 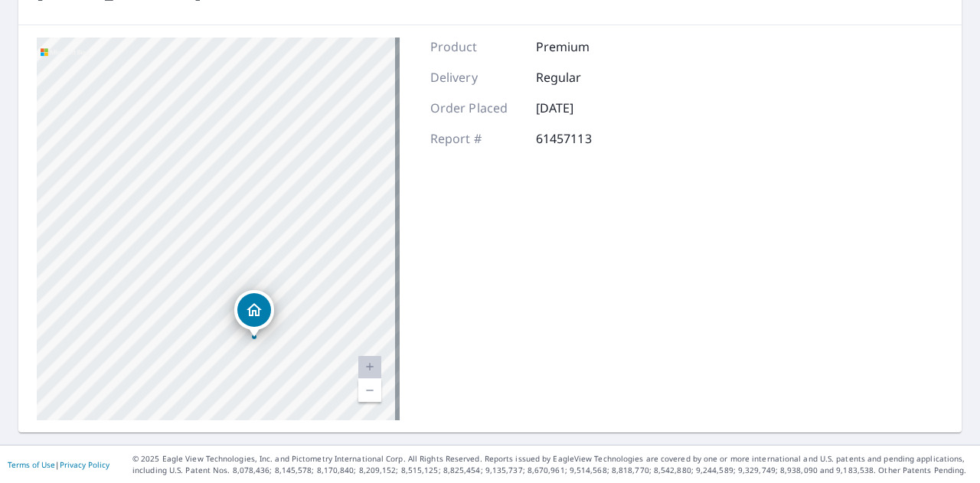 I want to click on p: Regular, so click(x=582, y=77).